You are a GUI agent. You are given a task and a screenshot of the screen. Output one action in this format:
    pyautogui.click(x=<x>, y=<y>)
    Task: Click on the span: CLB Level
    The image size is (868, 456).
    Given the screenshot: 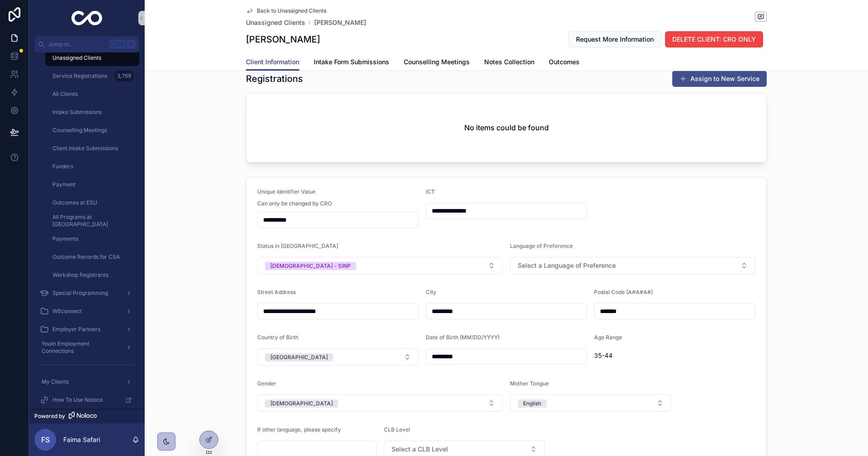 What is the action you would take?
    pyautogui.click(x=397, y=429)
    